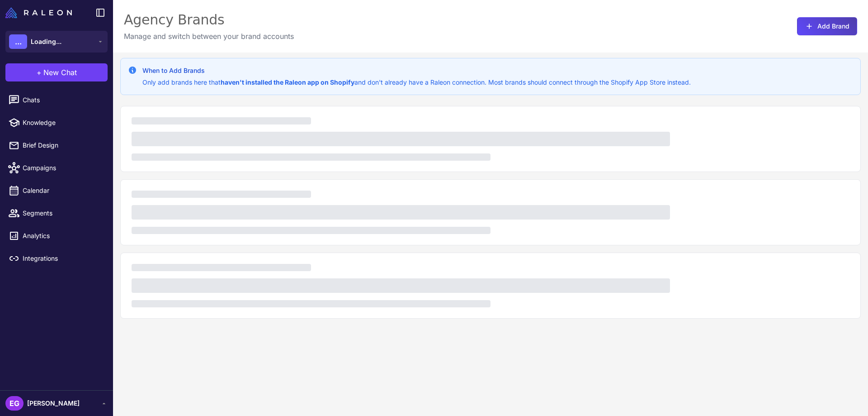 The height and width of the screenshot is (416, 868). I want to click on a: Segments, so click(56, 213).